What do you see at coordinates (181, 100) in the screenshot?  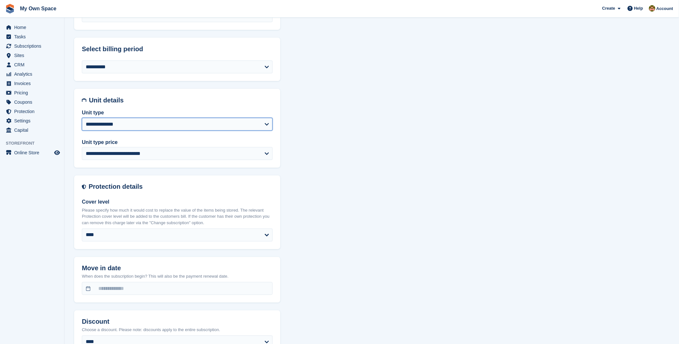 I see `h2: Unit details` at bounding box center [181, 100].